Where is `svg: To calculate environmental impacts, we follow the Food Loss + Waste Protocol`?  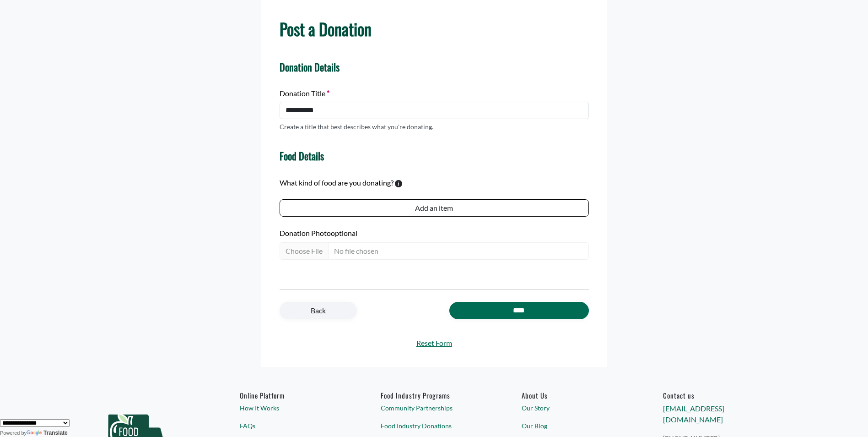 svg: To calculate environmental impacts, we follow the Food Loss + Waste Protocol is located at coordinates (399, 183).